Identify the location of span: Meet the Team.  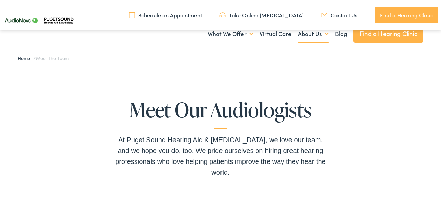
(52, 58).